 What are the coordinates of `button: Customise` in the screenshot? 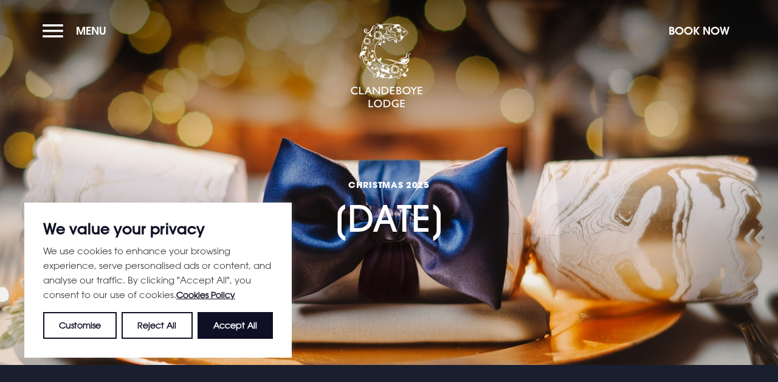 It's located at (80, 325).